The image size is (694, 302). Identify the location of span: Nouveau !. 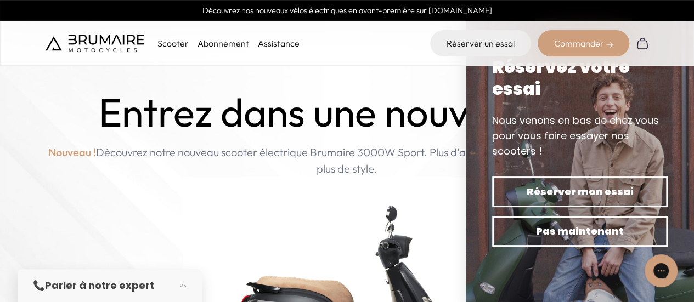
(72, 153).